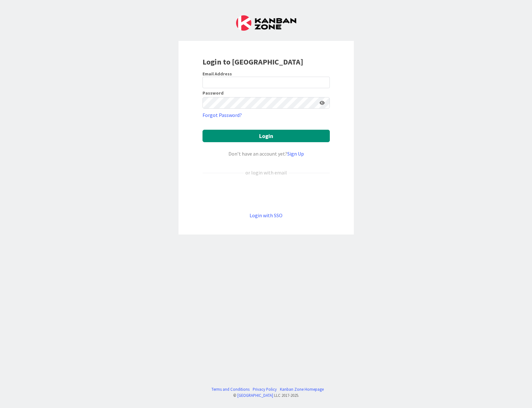 Image resolution: width=532 pixels, height=408 pixels. I want to click on label: Password, so click(213, 93).